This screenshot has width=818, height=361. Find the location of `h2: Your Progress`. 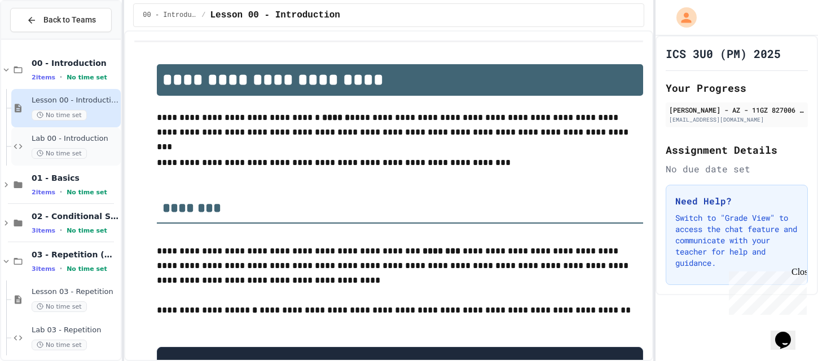

h2: Your Progress is located at coordinates (736, 88).